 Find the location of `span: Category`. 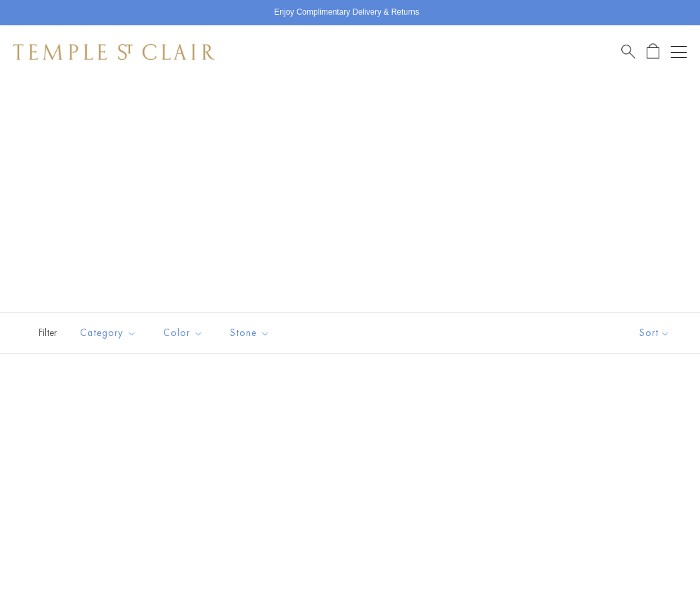

span: Category is located at coordinates (110, 333).